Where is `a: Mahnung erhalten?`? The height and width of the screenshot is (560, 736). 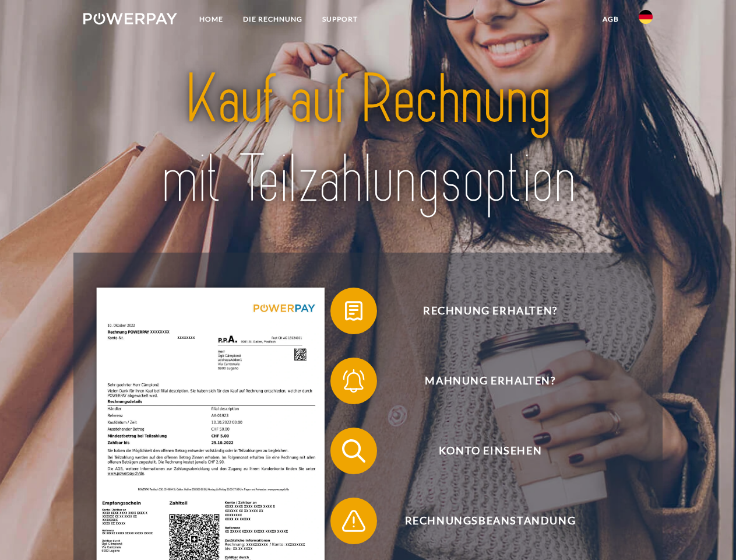
a: Mahnung erhalten? is located at coordinates (482, 381).